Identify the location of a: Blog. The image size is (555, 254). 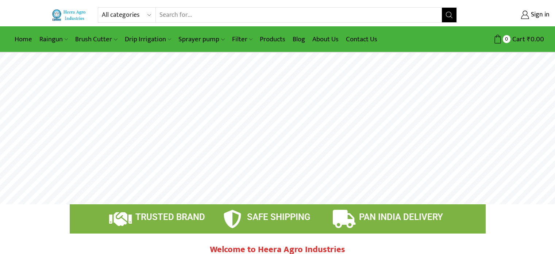
(299, 39).